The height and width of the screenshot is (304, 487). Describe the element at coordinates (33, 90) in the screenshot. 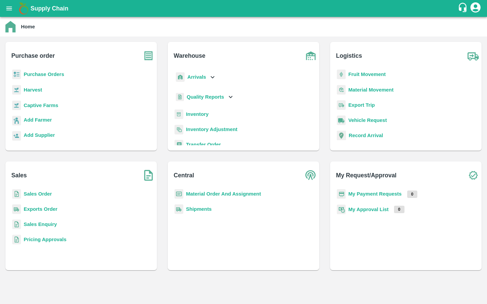

I see `a: Harvest` at that location.